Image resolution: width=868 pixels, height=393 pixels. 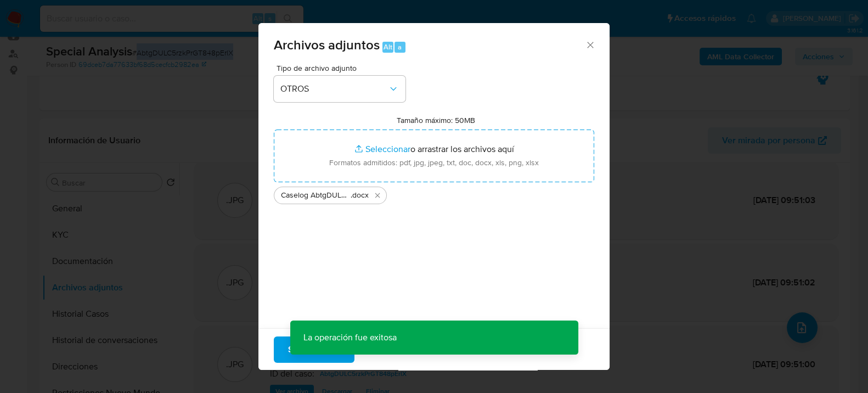 What do you see at coordinates (434, 193) in the screenshot?
I see `ul: Archivos seleccionados` at bounding box center [434, 193].